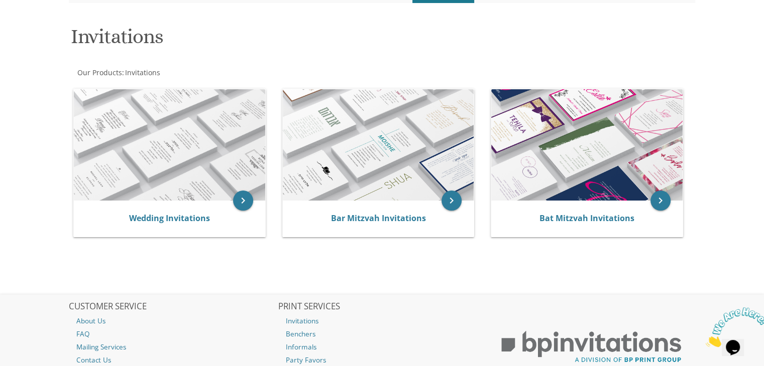 This screenshot has width=764, height=366. I want to click on h2: CUSTOMER SERVICE, so click(173, 307).